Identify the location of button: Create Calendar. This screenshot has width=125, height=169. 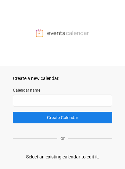
(62, 117).